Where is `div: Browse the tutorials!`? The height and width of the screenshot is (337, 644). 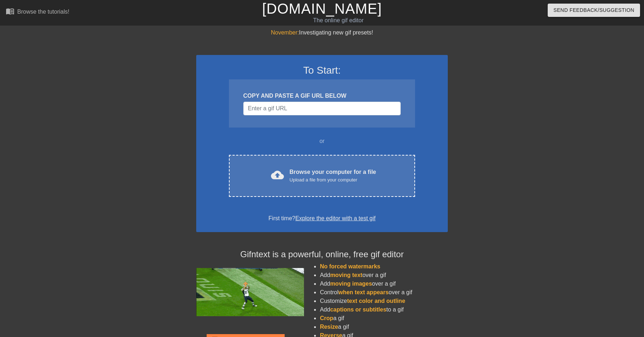
div: Browse the tutorials! is located at coordinates (43, 11).